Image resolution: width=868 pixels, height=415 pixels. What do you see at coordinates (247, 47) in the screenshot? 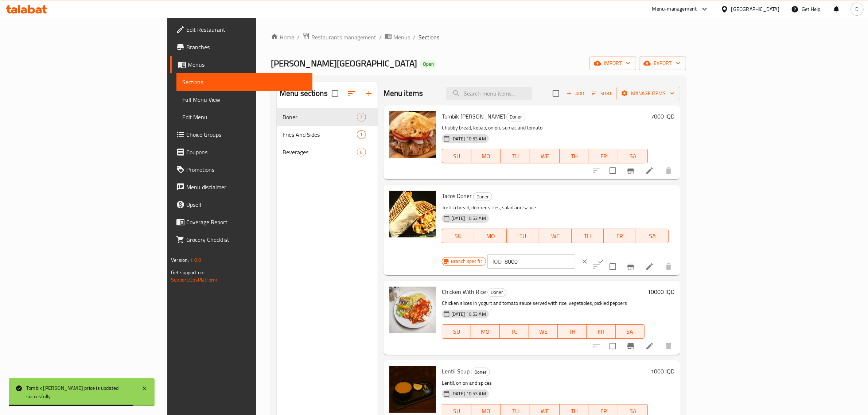
I see `span: Branches` at bounding box center [247, 47].